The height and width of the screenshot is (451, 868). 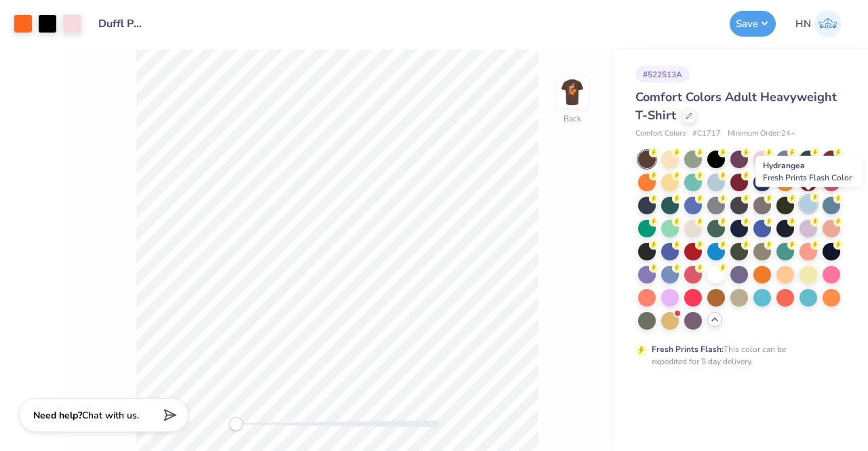 What do you see at coordinates (707, 134) in the screenshot?
I see `span: # C1717` at bounding box center [707, 134].